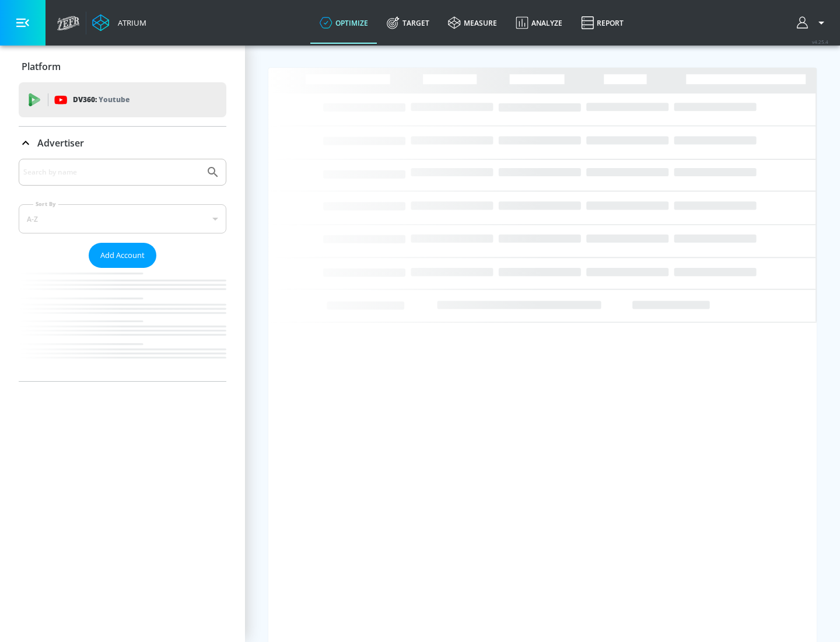 This screenshot has height=642, width=840. Describe the element at coordinates (122, 100) in the screenshot. I see `div: DV360: Youtube` at that location.